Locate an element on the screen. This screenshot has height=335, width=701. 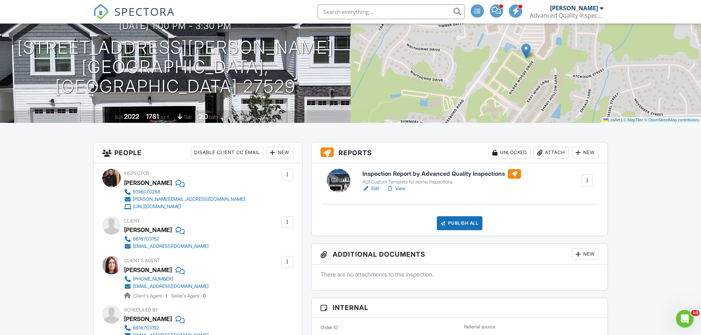
span: Client is located at coordinates (132, 221).